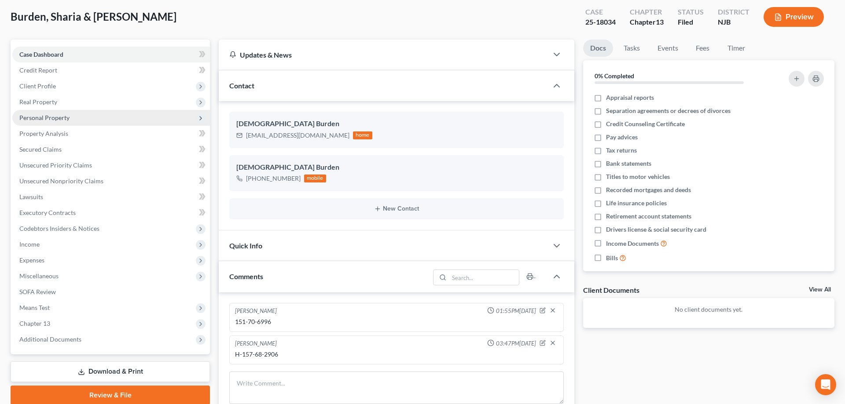 The height and width of the screenshot is (404, 845). Describe the element at coordinates (315, 179) in the screenshot. I see `div: mobile` at that location.